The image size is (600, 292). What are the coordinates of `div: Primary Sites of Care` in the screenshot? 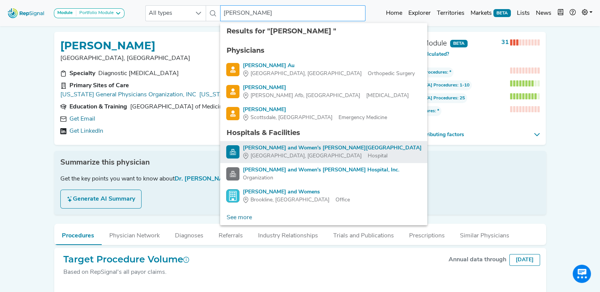 It's located at (99, 86).